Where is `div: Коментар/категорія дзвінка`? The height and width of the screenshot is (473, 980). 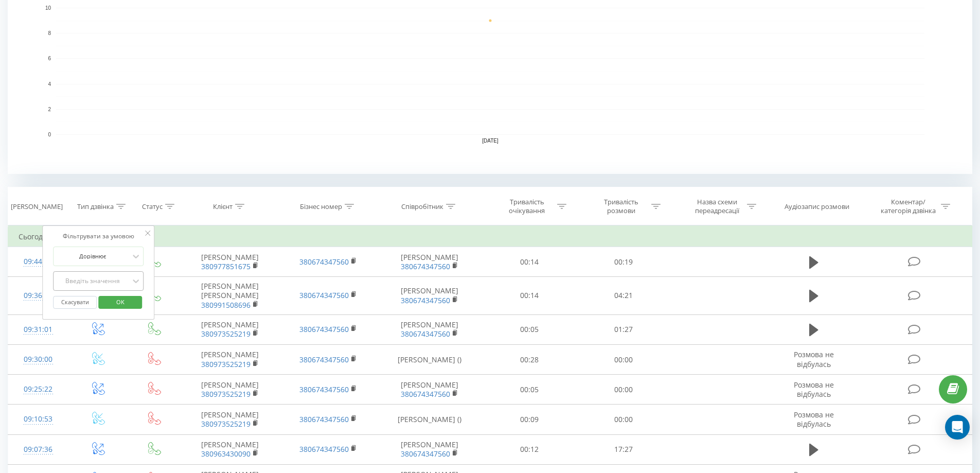 div: Коментар/категорія дзвінка is located at coordinates (908, 207).